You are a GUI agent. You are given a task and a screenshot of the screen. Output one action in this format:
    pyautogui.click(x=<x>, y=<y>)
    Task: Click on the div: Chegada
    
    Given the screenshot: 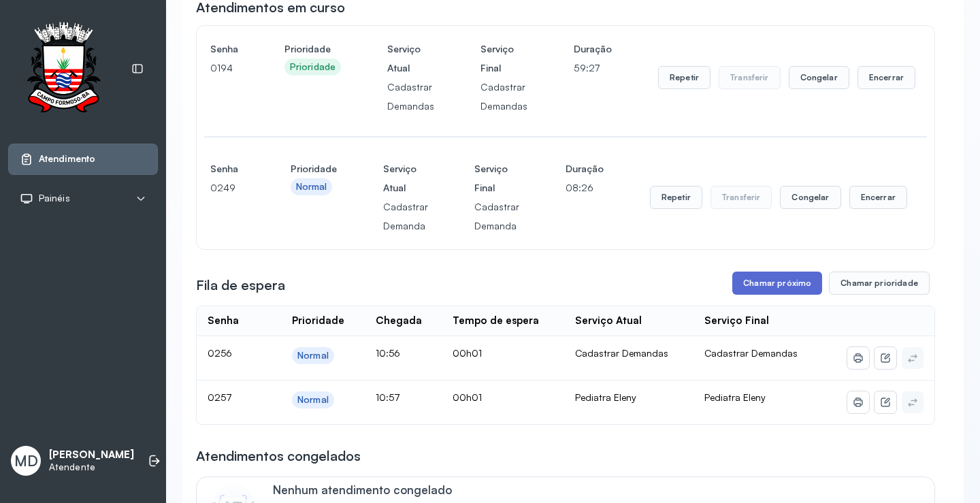 What is the action you would take?
    pyautogui.click(x=399, y=321)
    